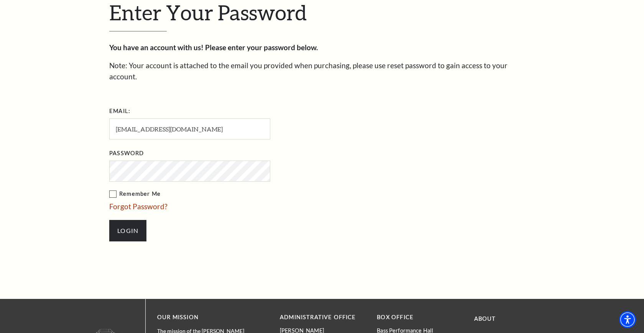 Image resolution: width=644 pixels, height=333 pixels. Describe the element at coordinates (322, 71) in the screenshot. I see `p: Note: Your account is attached to the email you provided when purchasing, please use reset passwo...` at that location.